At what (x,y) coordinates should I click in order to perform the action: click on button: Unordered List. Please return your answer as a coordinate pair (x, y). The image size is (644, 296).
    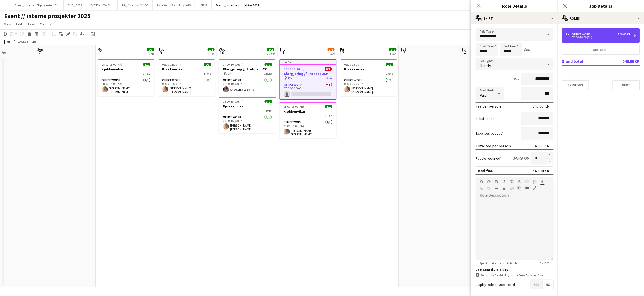
    Looking at the image, I should click on (527, 182).